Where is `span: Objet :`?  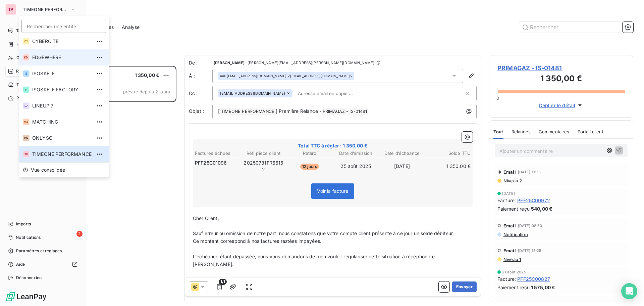 span: Objet : is located at coordinates (197, 111).